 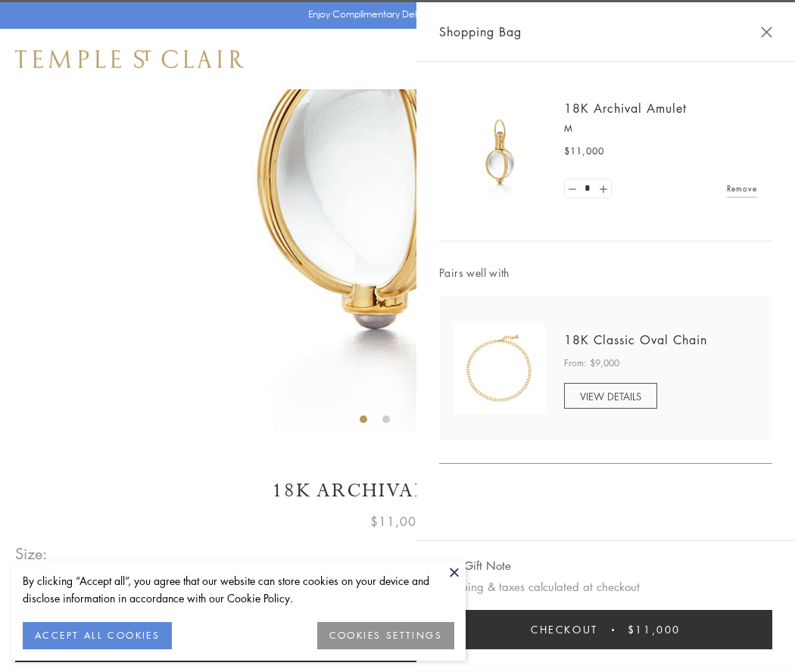 I want to click on button: Add Gift Note, so click(x=474, y=565).